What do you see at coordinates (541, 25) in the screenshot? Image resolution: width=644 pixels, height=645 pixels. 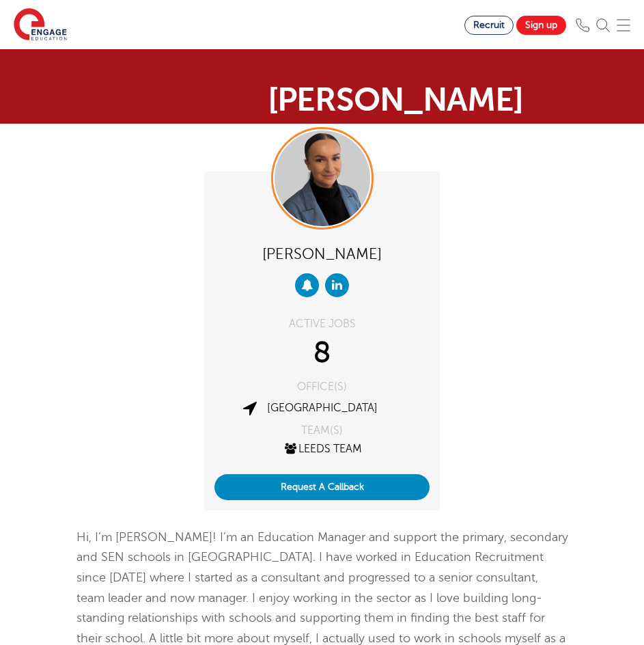 I see `a: Sign up` at bounding box center [541, 25].